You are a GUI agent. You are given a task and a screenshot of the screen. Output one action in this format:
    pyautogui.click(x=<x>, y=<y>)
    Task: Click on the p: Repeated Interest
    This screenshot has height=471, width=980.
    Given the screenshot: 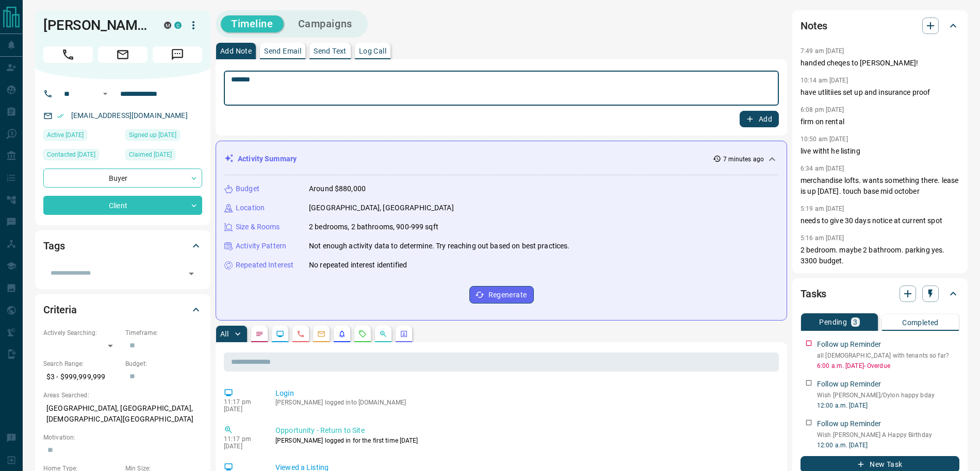 What is the action you would take?
    pyautogui.click(x=264, y=265)
    